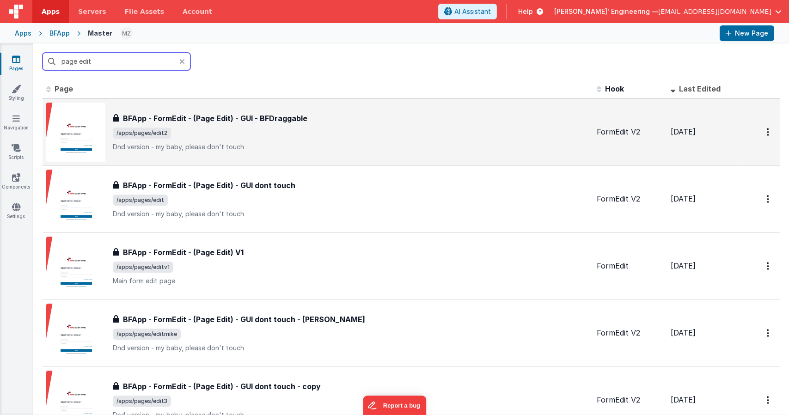  What do you see at coordinates (64, 89) in the screenshot?
I see `span: Page` at bounding box center [64, 89].